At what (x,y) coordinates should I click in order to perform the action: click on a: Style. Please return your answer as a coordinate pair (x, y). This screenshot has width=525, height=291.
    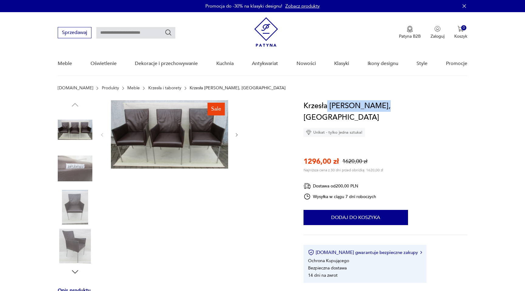
    Looking at the image, I should click on (422, 63).